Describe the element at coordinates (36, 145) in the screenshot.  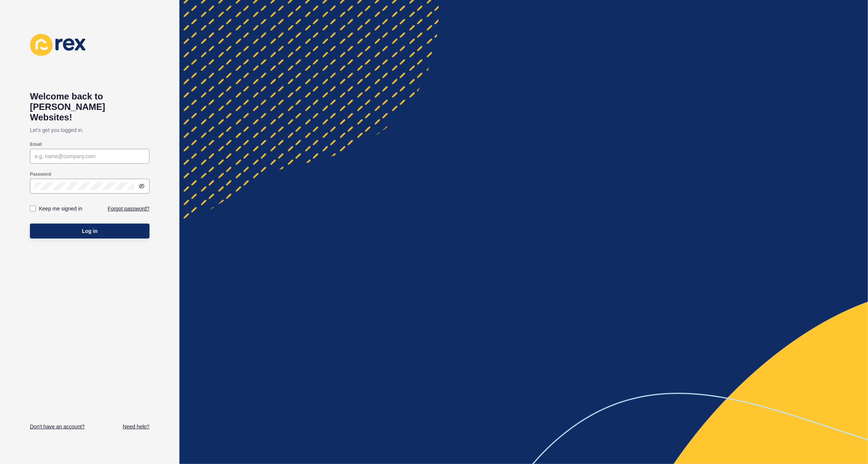
I see `label: Email` at that location.